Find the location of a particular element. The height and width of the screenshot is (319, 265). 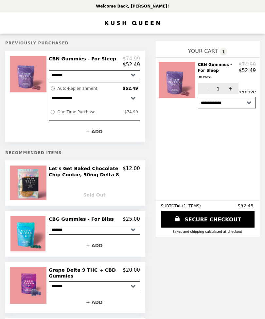

span: ( 1 ITEMS ) is located at coordinates (191, 206).